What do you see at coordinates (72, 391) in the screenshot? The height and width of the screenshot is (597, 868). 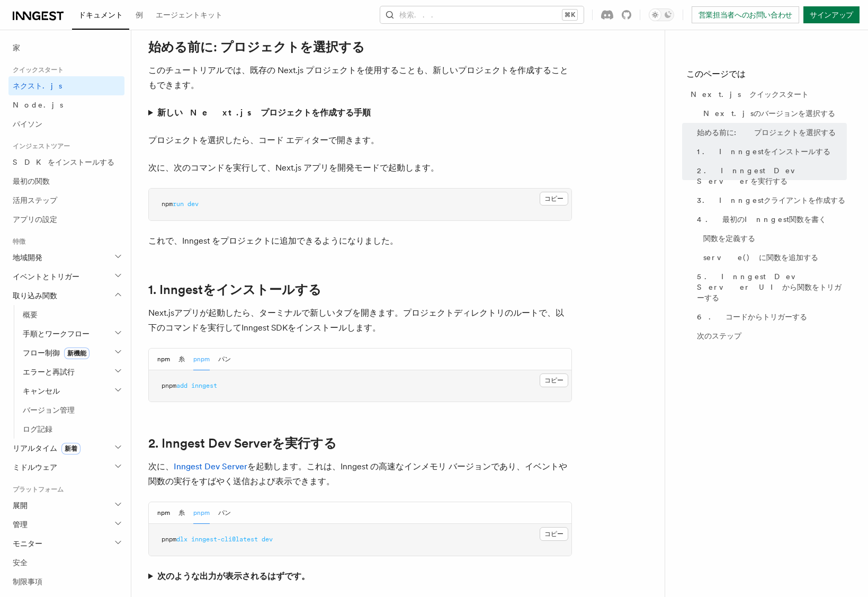 I see `button: キャンセル` at bounding box center [72, 391].